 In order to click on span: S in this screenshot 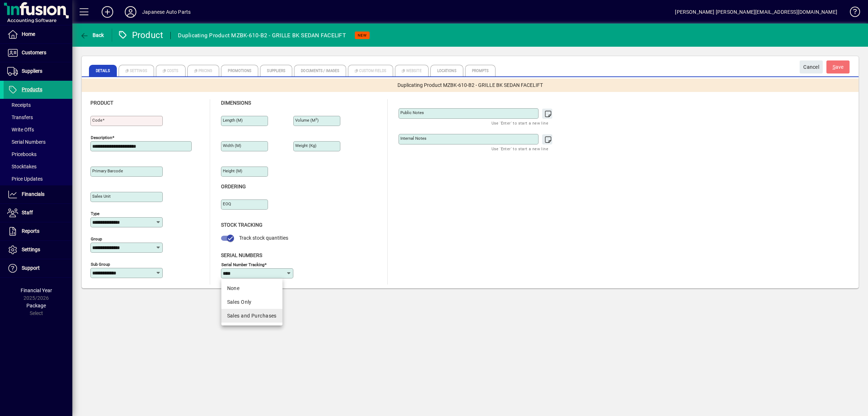, I will do `click(834, 67)`.